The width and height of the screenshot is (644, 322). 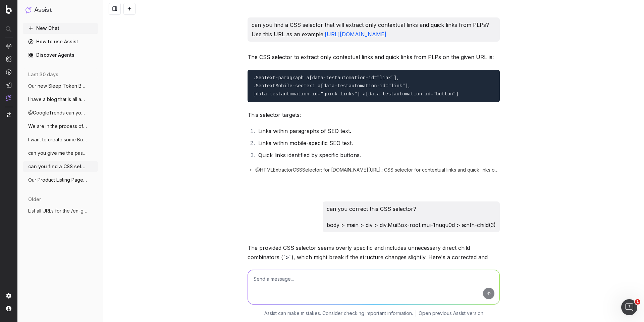 What do you see at coordinates (60, 127) in the screenshot?
I see `button: We are in the process of developing a ne` at bounding box center [60, 127].